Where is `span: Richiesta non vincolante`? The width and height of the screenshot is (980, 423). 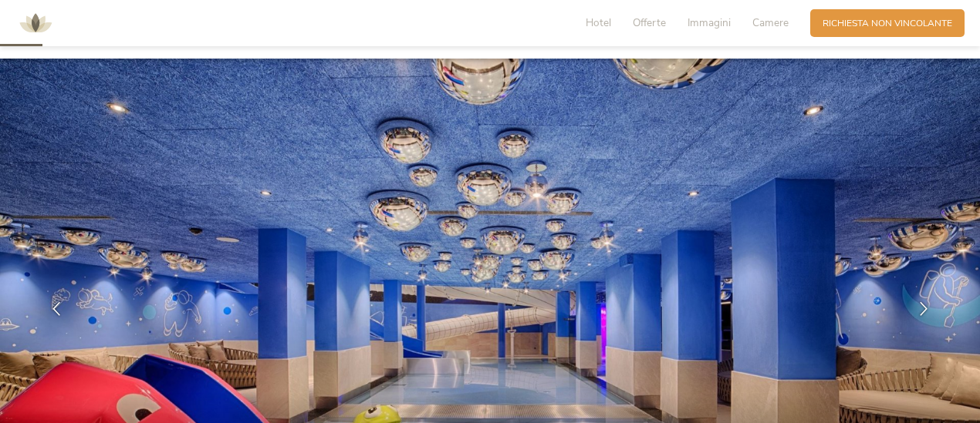
span: Richiesta non vincolante is located at coordinates (887, 23).